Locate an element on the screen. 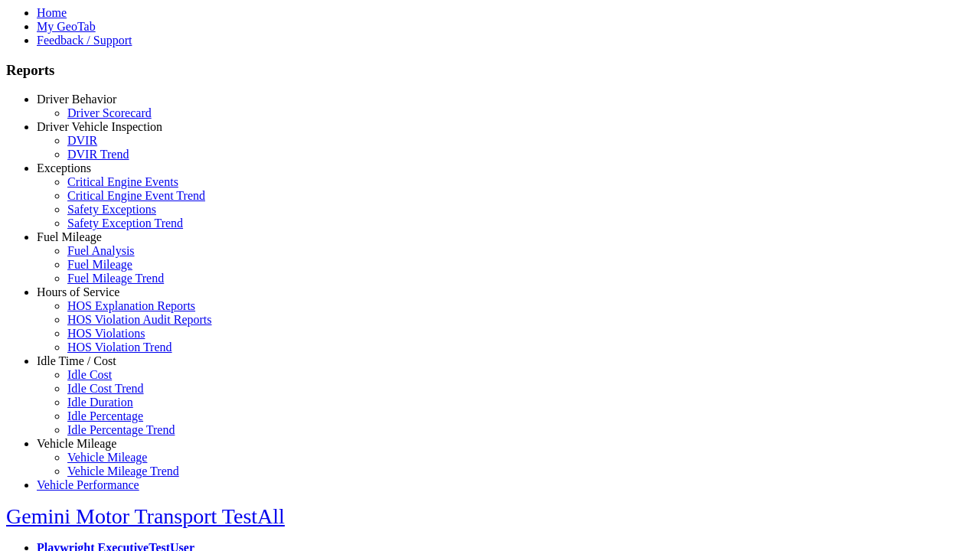  a: Idle Cost is located at coordinates (89, 374).